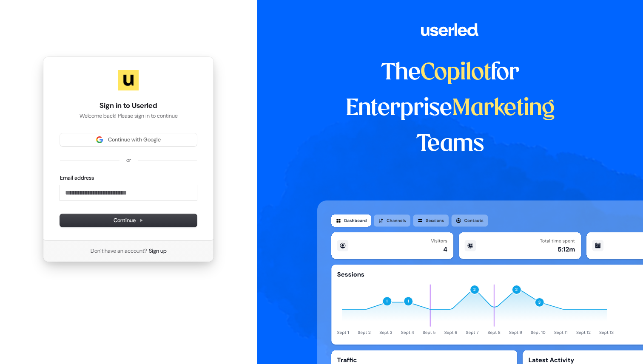  What do you see at coordinates (129, 160) in the screenshot?
I see `p: or` at bounding box center [129, 160].